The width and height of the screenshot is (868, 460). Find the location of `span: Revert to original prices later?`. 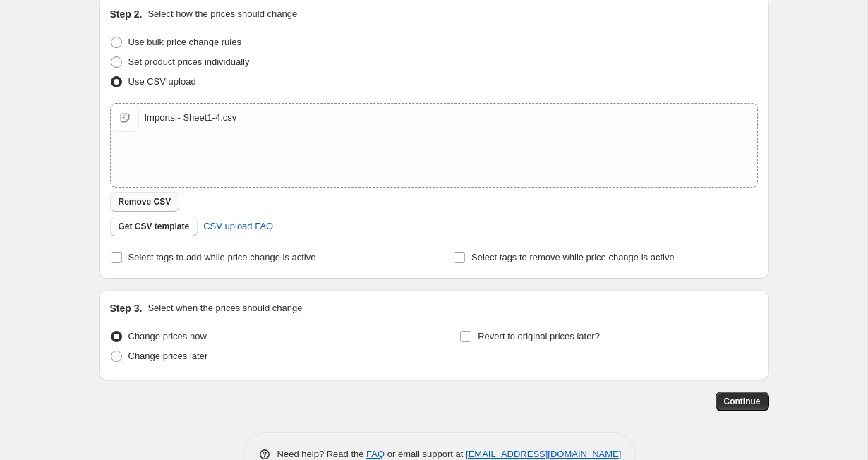

span: Revert to original prices later? is located at coordinates (539, 336).